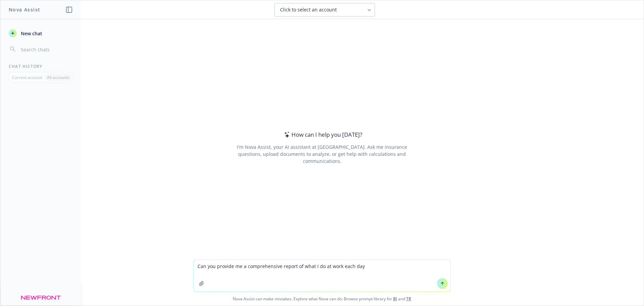 The image size is (644, 306). I want to click on a: BI, so click(395, 298).